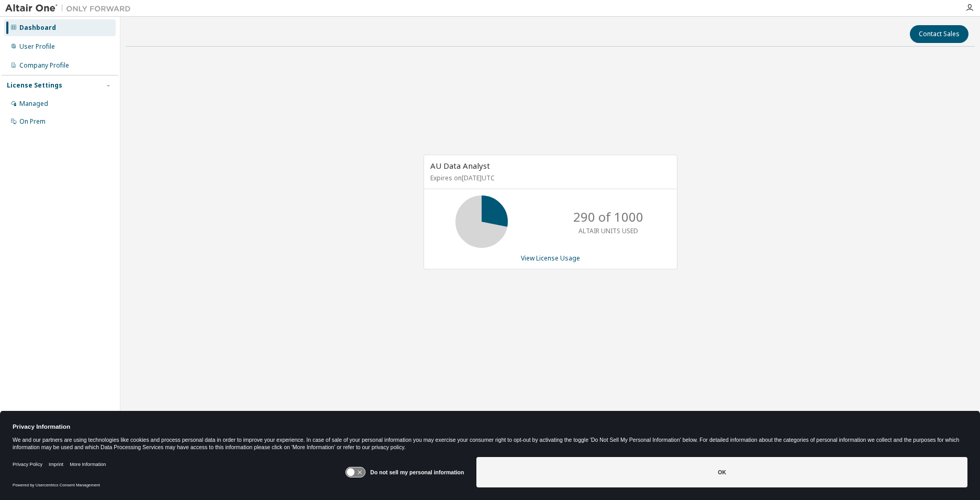 The width and height of the screenshot is (980, 500). Describe the element at coordinates (34, 104) in the screenshot. I see `div: Managed` at that location.